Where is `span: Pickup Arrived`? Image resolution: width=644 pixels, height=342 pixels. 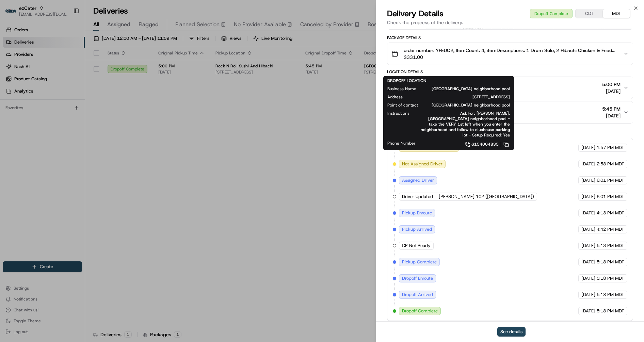
span: Pickup Arrived is located at coordinates (417, 229).